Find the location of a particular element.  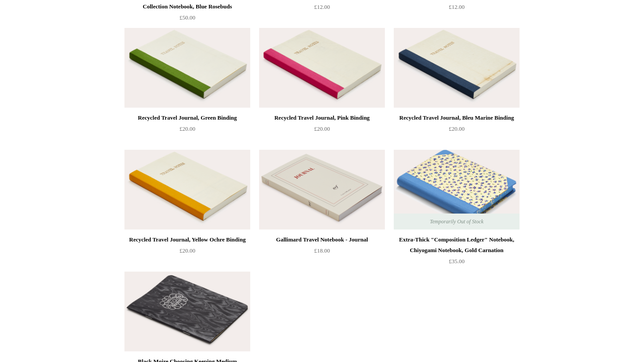

img: Black Moire Choosing Keeping Medium Notebook is located at coordinates (187, 312).